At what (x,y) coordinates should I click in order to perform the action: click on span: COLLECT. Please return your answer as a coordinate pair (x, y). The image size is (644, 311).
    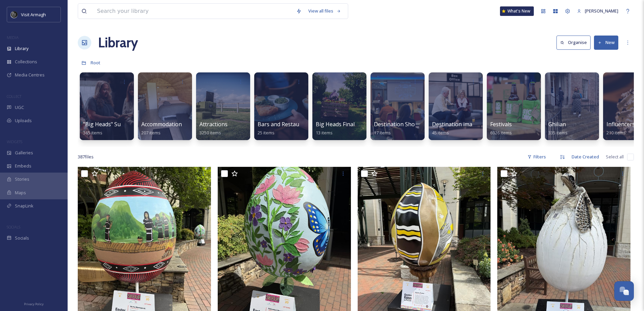
    Looking at the image, I should click on (14, 96).